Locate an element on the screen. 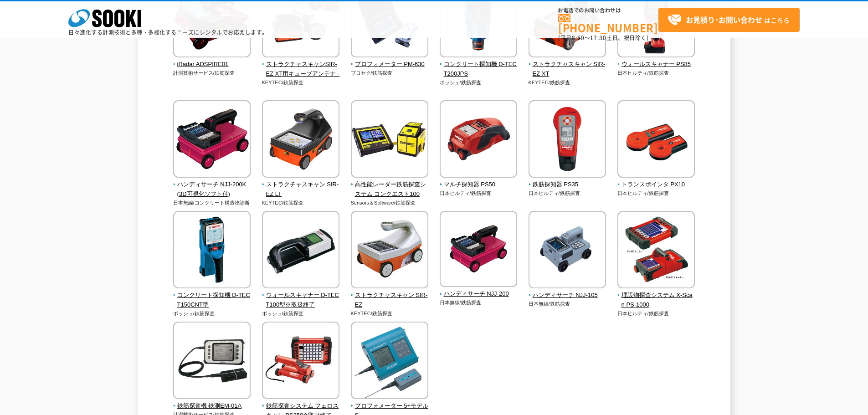  span: はこちら is located at coordinates (729, 20).